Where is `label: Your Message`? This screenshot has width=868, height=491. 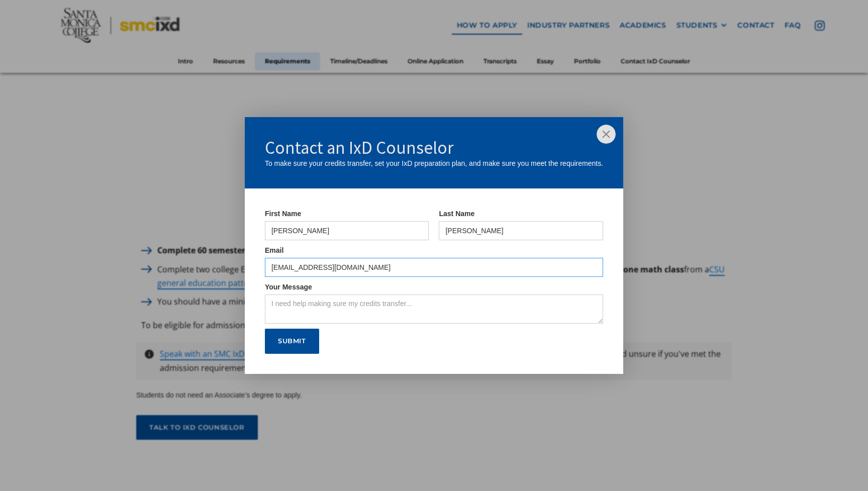 label: Your Message is located at coordinates (434, 287).